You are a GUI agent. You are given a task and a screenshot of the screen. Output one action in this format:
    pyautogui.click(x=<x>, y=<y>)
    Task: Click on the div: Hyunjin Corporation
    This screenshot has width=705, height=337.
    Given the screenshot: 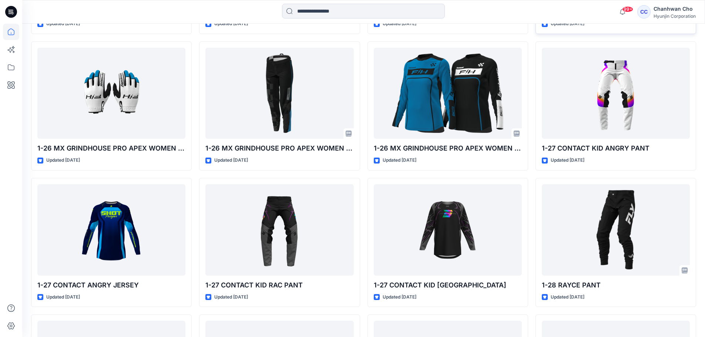 What is the action you would take?
    pyautogui.click(x=675, y=16)
    